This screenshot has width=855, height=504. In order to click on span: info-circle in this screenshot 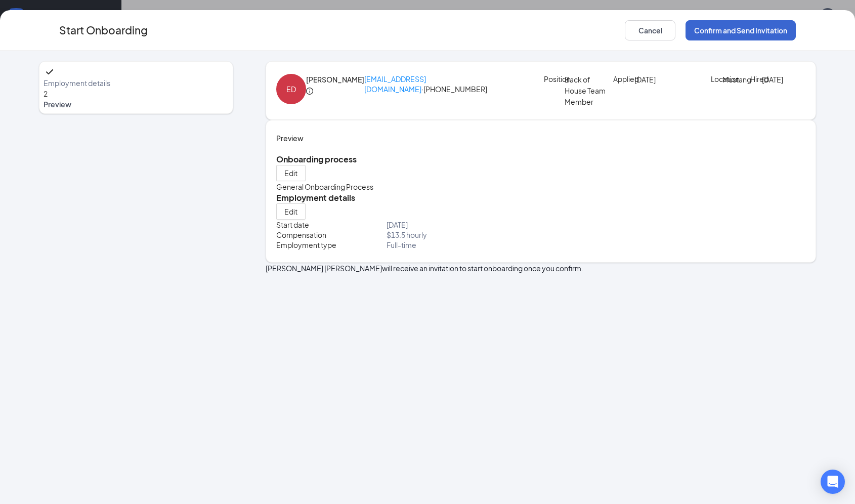, I will do `click(310, 91)`.